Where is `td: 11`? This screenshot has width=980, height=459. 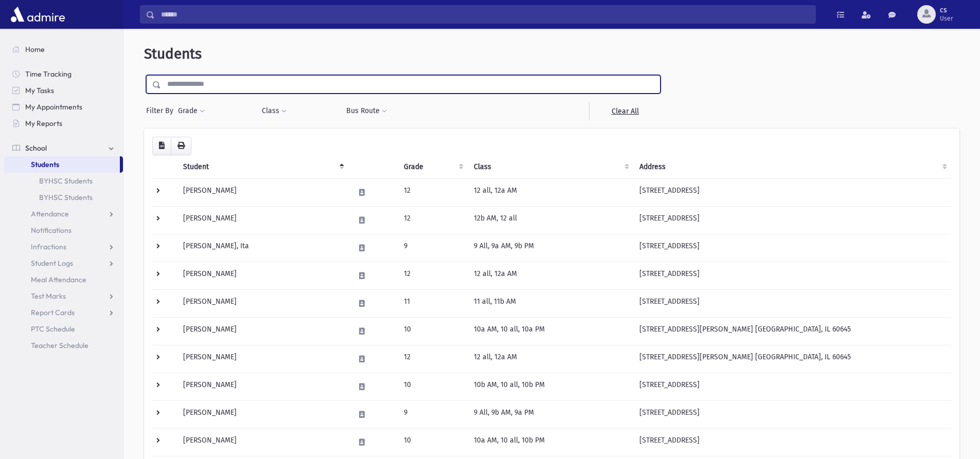 td: 11 is located at coordinates (433, 303).